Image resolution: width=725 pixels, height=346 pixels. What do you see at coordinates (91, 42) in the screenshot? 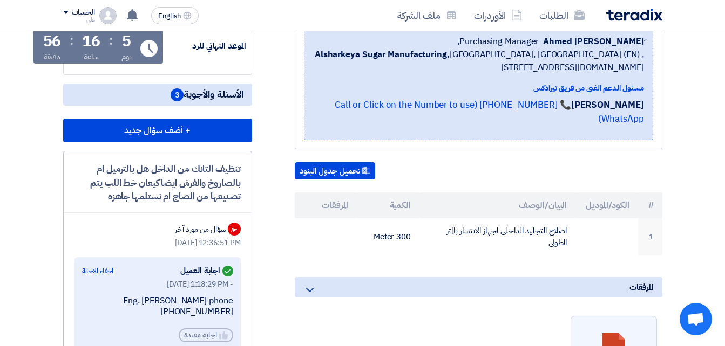
I see `div: 16` at bounding box center [91, 42].